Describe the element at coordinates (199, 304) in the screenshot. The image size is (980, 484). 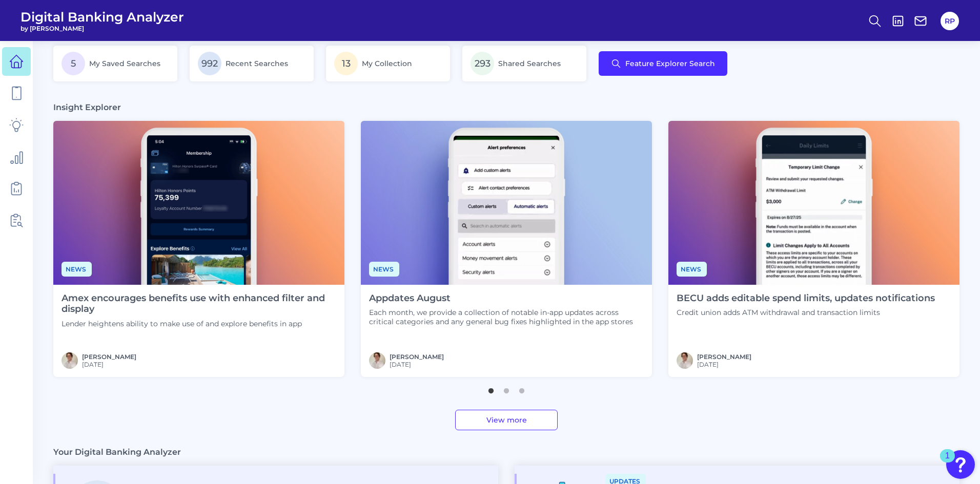
I see `h4: Amex encourages benefits use with enhanced filter and display` at that location.